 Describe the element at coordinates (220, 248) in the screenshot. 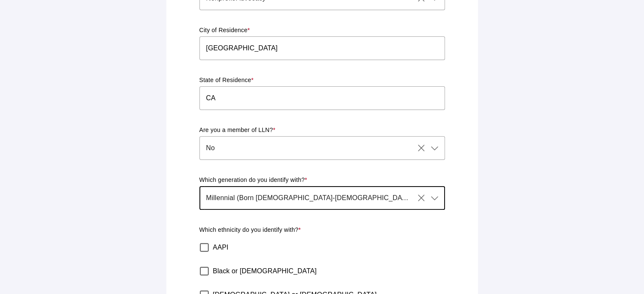

I see `label: AAPI` at that location.